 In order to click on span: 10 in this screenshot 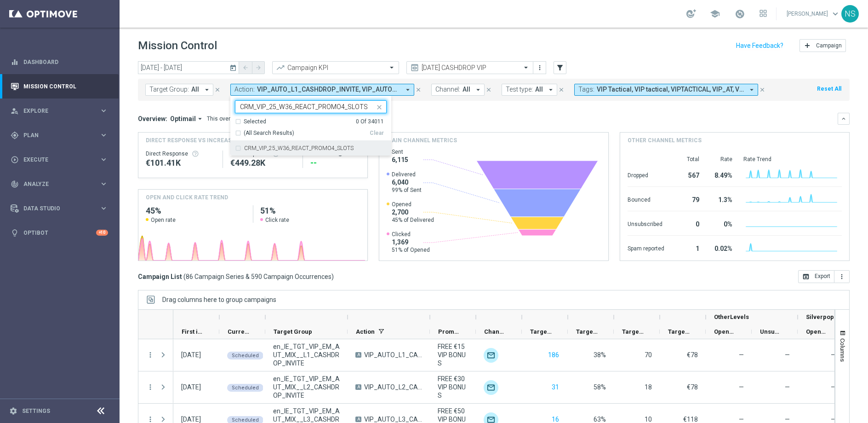, I will do `click(648, 419)`.